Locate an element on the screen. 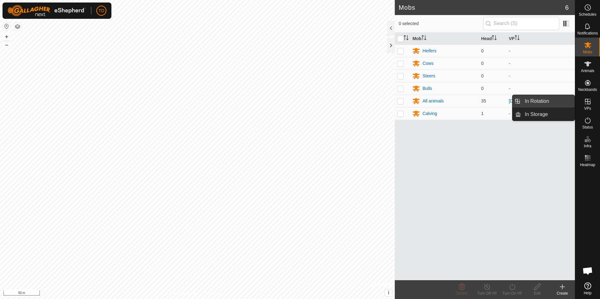 This screenshot has width=600, height=299. a: Open chat is located at coordinates (587, 271).